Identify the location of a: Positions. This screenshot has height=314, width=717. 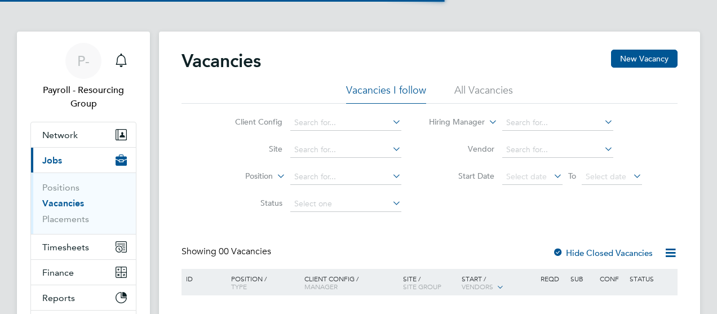
(61, 187).